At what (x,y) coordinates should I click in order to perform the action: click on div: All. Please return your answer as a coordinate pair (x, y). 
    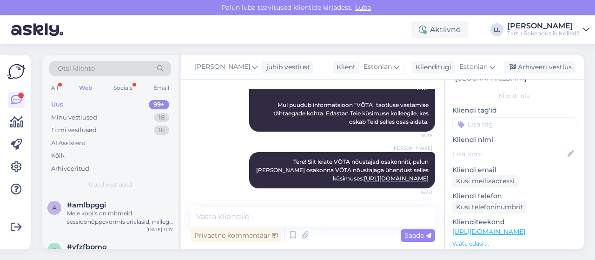
    Looking at the image, I should click on (54, 88).